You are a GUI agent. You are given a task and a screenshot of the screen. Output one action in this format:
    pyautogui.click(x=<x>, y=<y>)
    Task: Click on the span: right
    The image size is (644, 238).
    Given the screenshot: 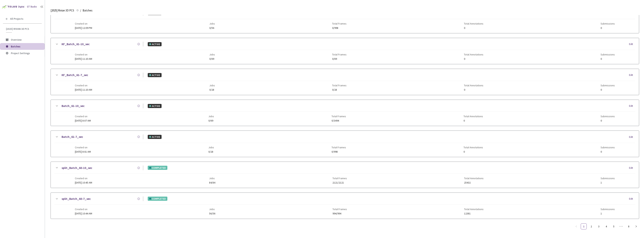 What is the action you would take?
    pyautogui.click(x=636, y=226)
    